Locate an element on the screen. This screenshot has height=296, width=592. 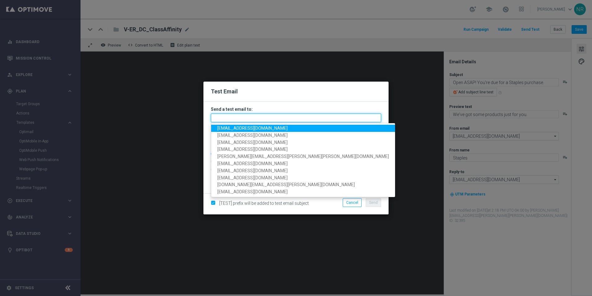
button: Send is located at coordinates (374, 202).